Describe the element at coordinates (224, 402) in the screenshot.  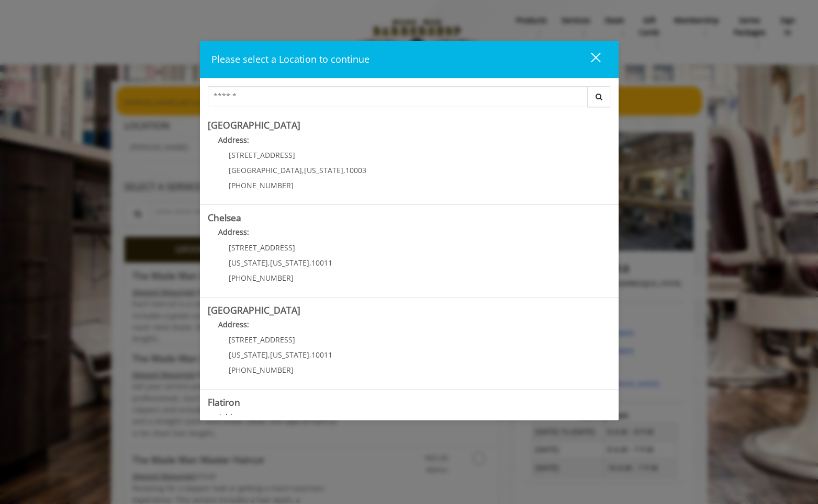
I see `b: Flatiron` at that location.